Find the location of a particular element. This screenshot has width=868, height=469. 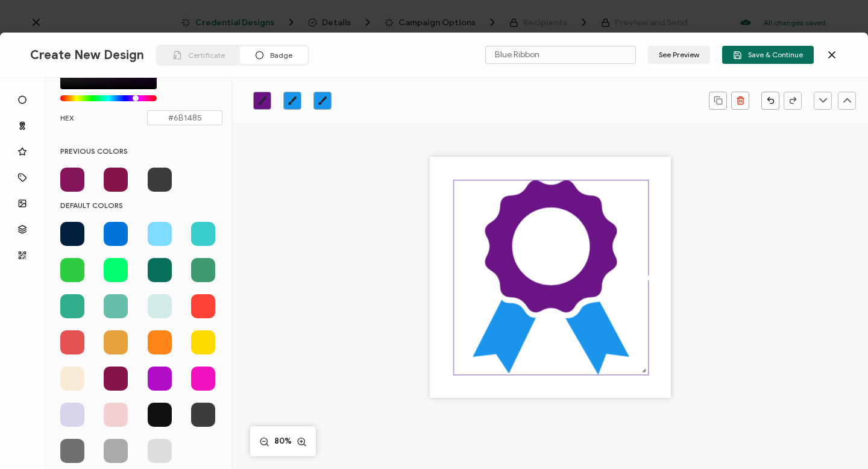

span: Certificate is located at coordinates (206, 55).